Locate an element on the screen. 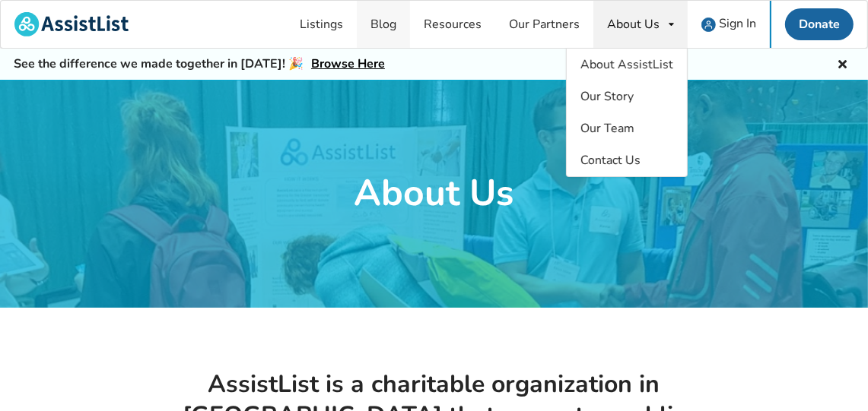  a: Our Partners is located at coordinates (544, 24).